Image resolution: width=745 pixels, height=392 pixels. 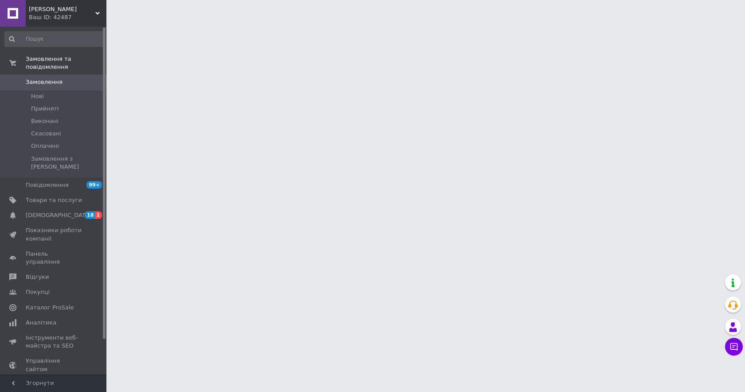 What do you see at coordinates (66, 63) in the screenshot?
I see `span: Замовлення та повідомлення` at bounding box center [66, 63].